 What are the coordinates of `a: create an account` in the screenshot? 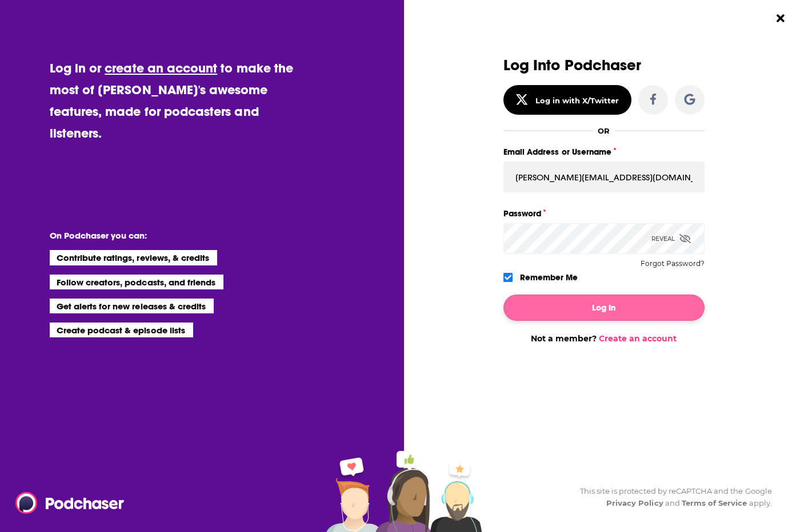 It's located at (160, 68).